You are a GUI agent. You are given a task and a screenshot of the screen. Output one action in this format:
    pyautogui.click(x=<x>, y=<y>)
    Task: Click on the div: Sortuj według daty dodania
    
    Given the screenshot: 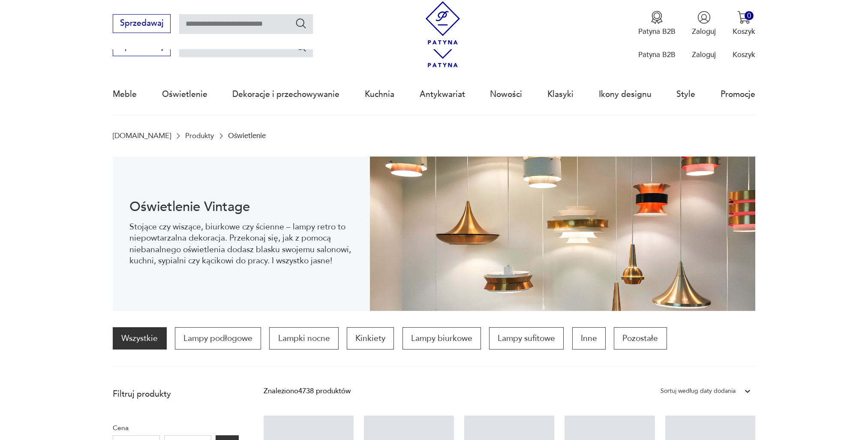 What is the action you would take?
    pyautogui.click(x=698, y=391)
    